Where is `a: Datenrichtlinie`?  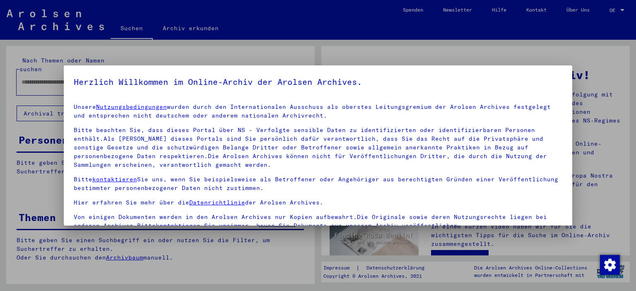 a: Datenrichtlinie is located at coordinates (217, 202).